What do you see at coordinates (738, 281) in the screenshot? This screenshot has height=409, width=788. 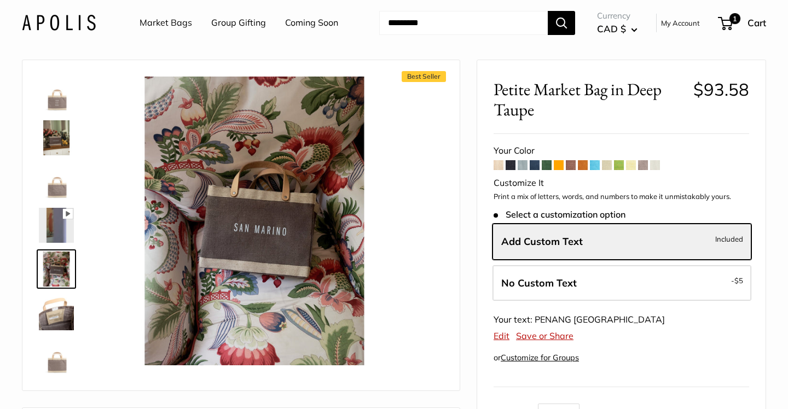 I see `span: $5` at bounding box center [738, 281].